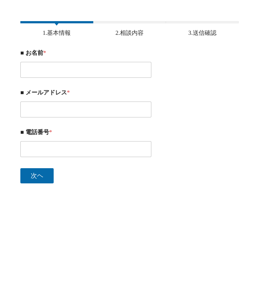 This screenshot has height=286, width=272. Describe the element at coordinates (202, 22) in the screenshot. I see `span: 3` at that location.